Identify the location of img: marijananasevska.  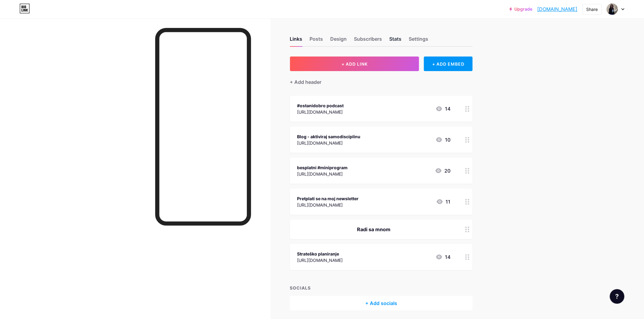
(612, 9).